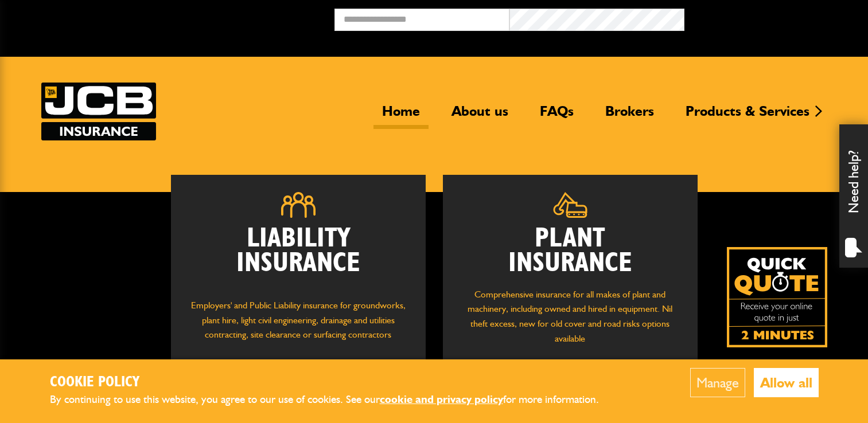 This screenshot has width=868, height=423. What do you see at coordinates (854, 196) in the screenshot?
I see `div: Need help?` at bounding box center [854, 196].